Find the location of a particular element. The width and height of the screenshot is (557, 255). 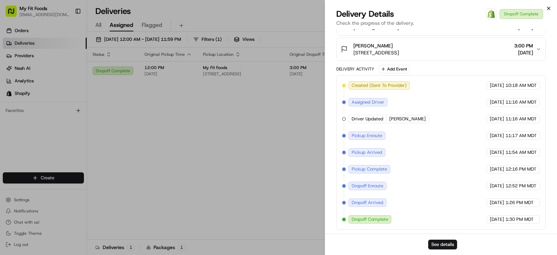

span: Dropoff Arrived is located at coordinates (367, 202).